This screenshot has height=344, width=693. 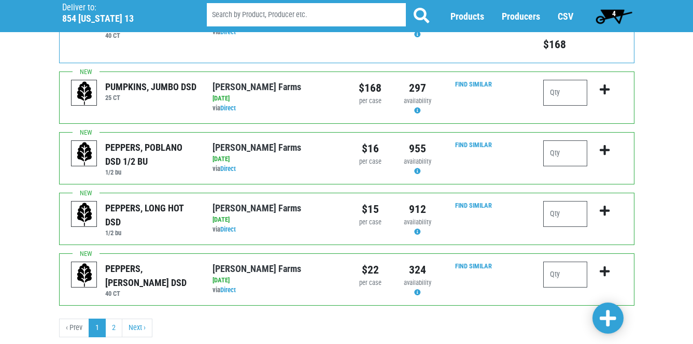 I want to click on a: 1, so click(x=97, y=328).